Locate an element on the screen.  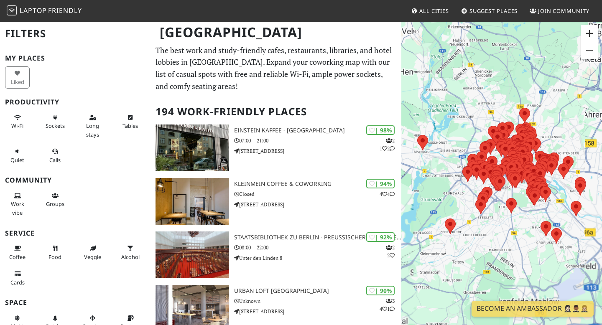
img: KleinMein Coffee & Coworking is located at coordinates (192, 201).